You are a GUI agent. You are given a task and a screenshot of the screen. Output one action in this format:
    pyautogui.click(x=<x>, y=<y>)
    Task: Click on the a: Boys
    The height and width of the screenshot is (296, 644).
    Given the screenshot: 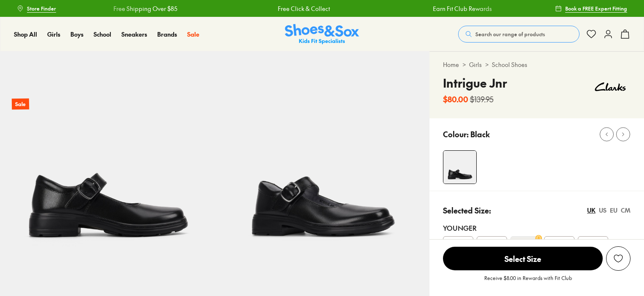 What is the action you would take?
    pyautogui.click(x=77, y=35)
    